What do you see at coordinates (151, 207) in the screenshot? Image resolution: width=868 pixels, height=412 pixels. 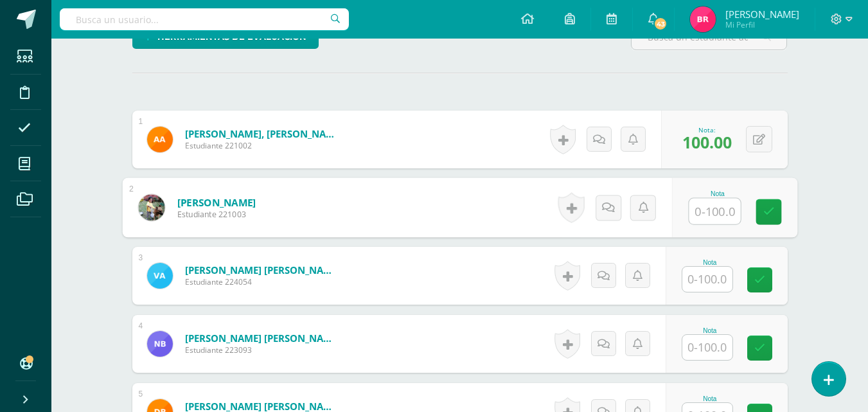 I see `img: da8186659a888dc545bdf3a35c110c3e.png` at bounding box center [151, 207].